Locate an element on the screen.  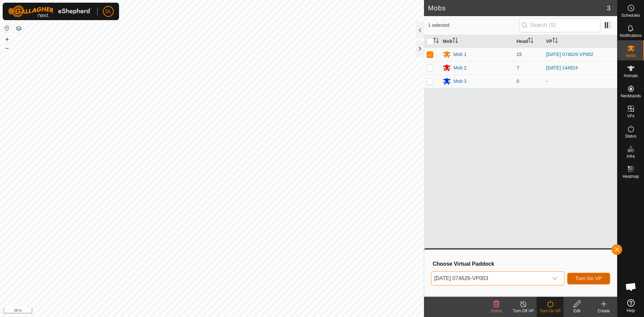
a: Help is located at coordinates (631, 306).